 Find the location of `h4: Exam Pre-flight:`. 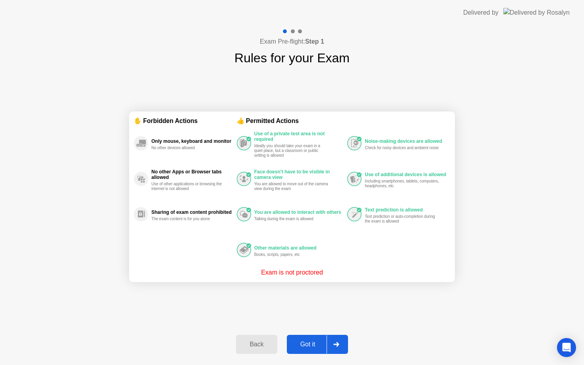

h4: Exam Pre-flight: is located at coordinates (292, 42).